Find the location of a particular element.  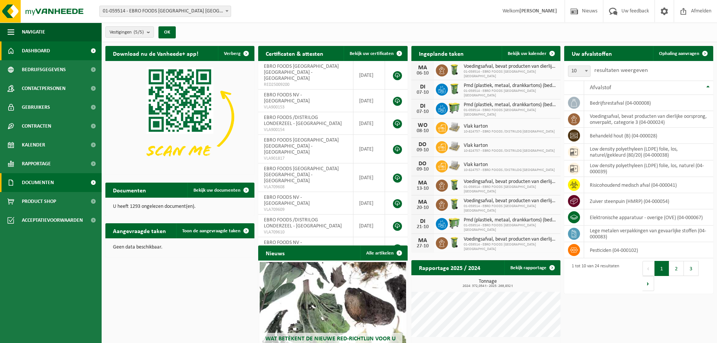

span: Gebruikers is located at coordinates (36, 107).